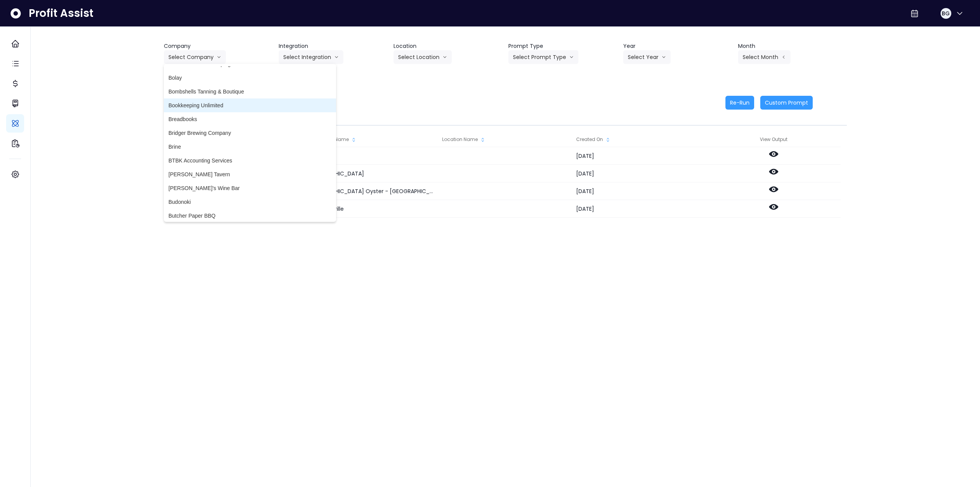  Describe the element at coordinates (764, 57) in the screenshot. I see `button: Select Montharrow left line` at that location.